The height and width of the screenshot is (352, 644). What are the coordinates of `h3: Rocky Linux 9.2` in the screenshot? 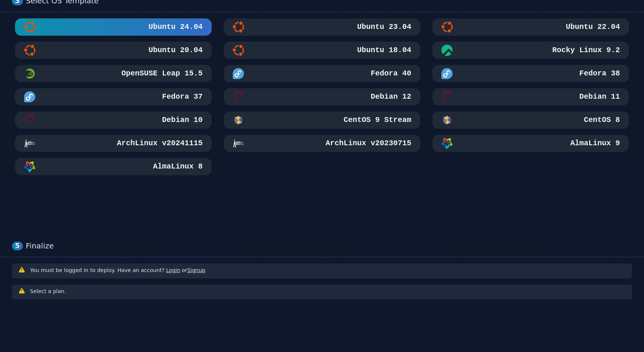 It's located at (585, 50).